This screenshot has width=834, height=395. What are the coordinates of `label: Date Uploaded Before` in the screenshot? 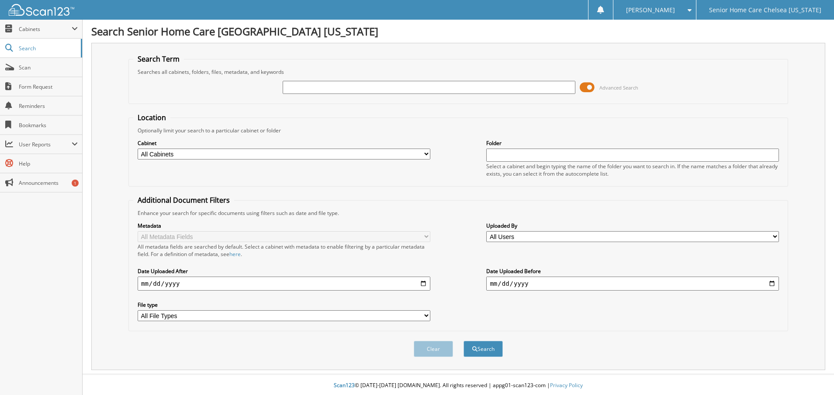 It's located at (633, 271).